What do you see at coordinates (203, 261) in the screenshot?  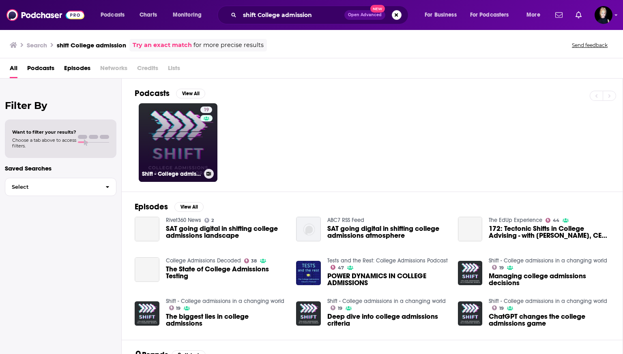 I see `a: College Admissions Decoded` at bounding box center [203, 261].